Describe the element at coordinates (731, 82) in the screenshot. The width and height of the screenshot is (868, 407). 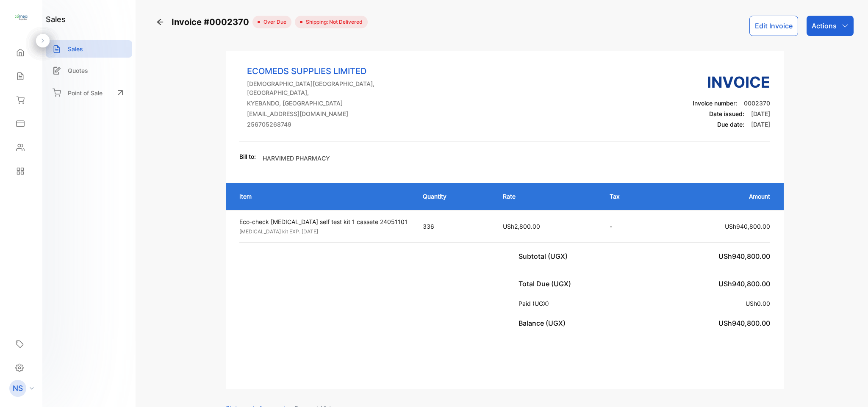
I see `h3: Invoice` at that location.